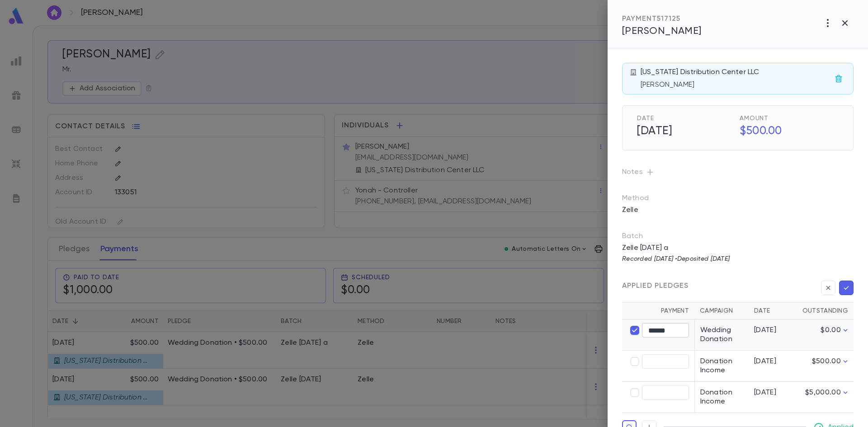  Describe the element at coordinates (686, 119) in the screenshot. I see `span: Date` at that location.